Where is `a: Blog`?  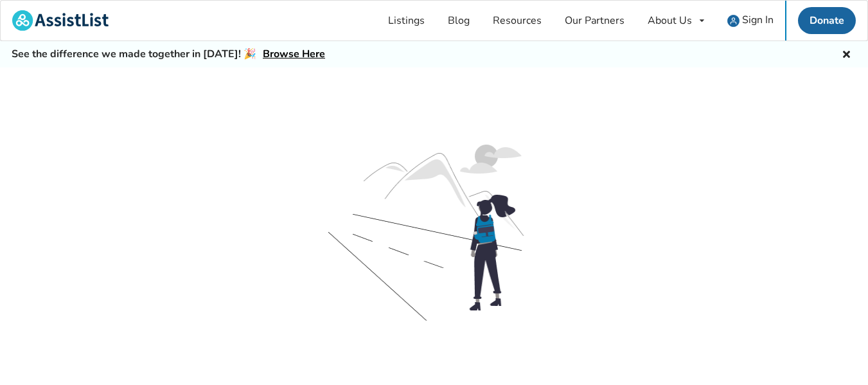
a: Blog is located at coordinates (459, 20).